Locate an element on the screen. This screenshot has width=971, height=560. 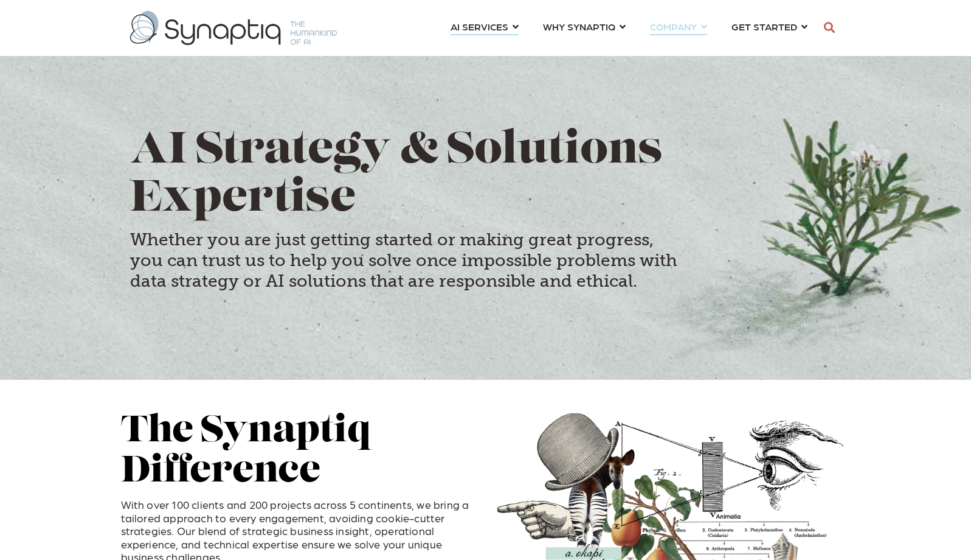
span: COMPANY is located at coordinates (673, 26).